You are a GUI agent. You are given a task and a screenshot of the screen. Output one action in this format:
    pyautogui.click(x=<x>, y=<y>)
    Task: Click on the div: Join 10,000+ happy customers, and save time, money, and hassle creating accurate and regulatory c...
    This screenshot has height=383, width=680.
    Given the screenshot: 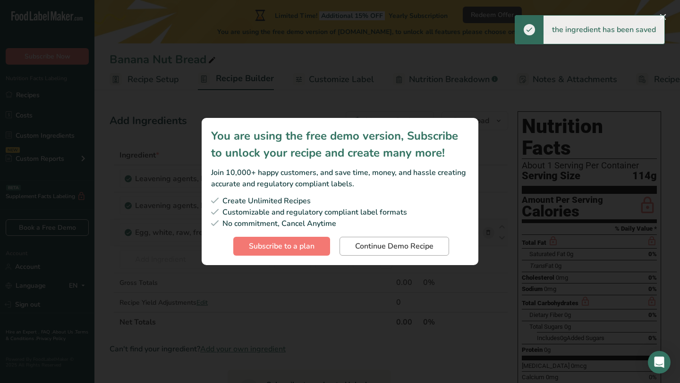 What is the action you would take?
    pyautogui.click(x=340, y=178)
    